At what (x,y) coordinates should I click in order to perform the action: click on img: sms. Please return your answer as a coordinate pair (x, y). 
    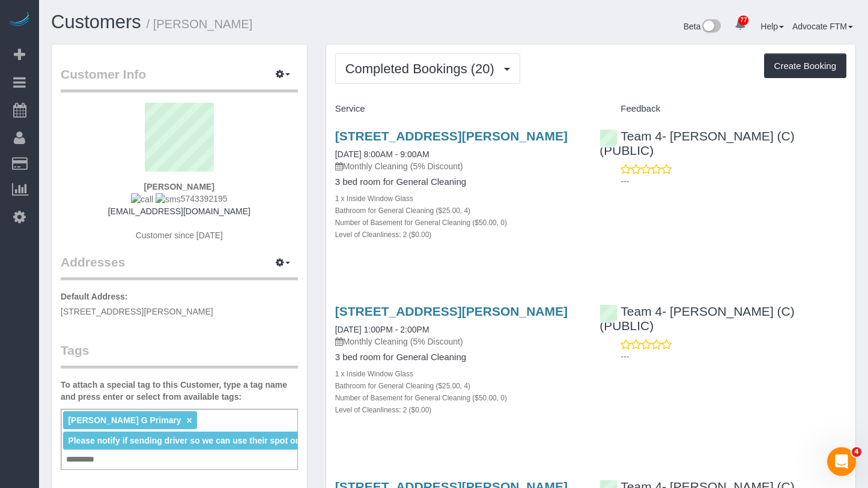
    Looking at the image, I should click on (168, 199).